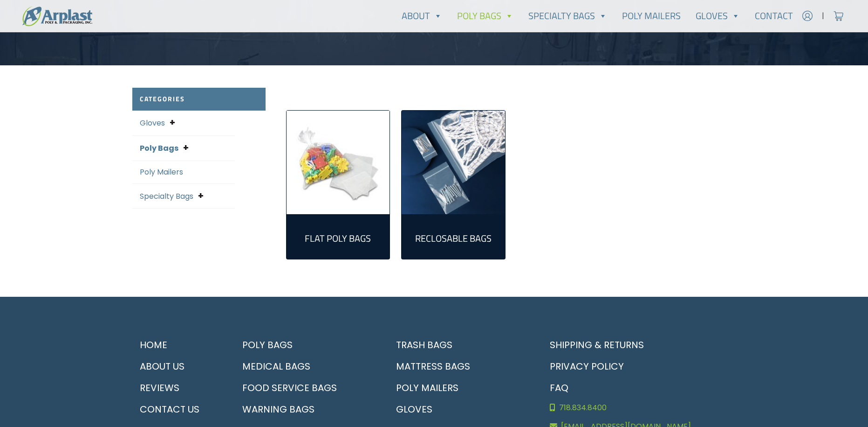  What do you see at coordinates (306, 387) in the screenshot?
I see `a: Food Service Bags` at bounding box center [306, 387].